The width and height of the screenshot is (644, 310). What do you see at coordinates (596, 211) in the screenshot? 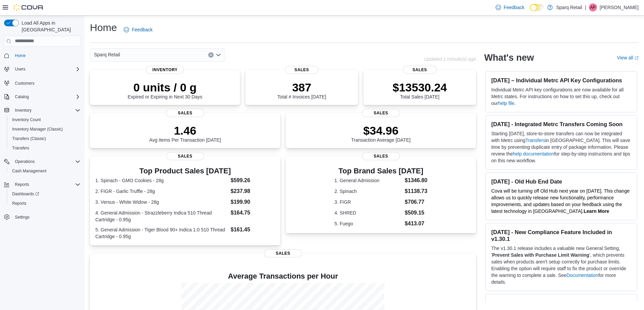
I see `a: Learn More` at bounding box center [596, 211].